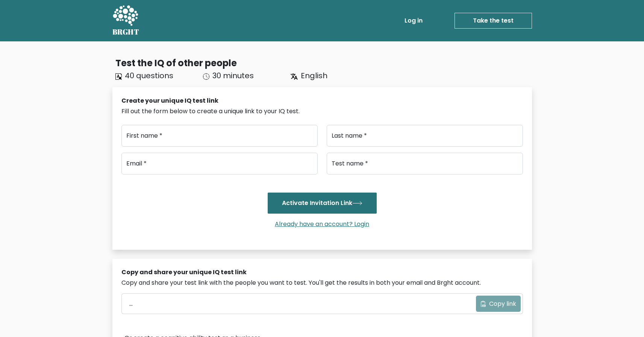 This screenshot has height=337, width=644. Describe the element at coordinates (322, 224) in the screenshot. I see `a: Already have an account? Login` at that location.